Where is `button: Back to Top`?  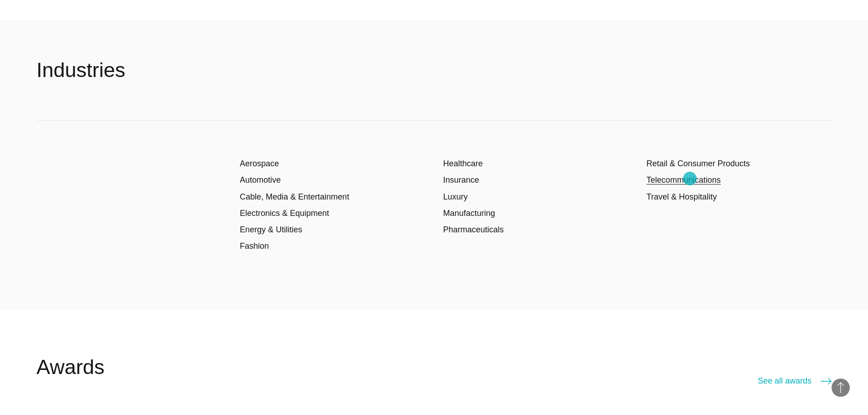 button: Back to Top is located at coordinates (840, 388).